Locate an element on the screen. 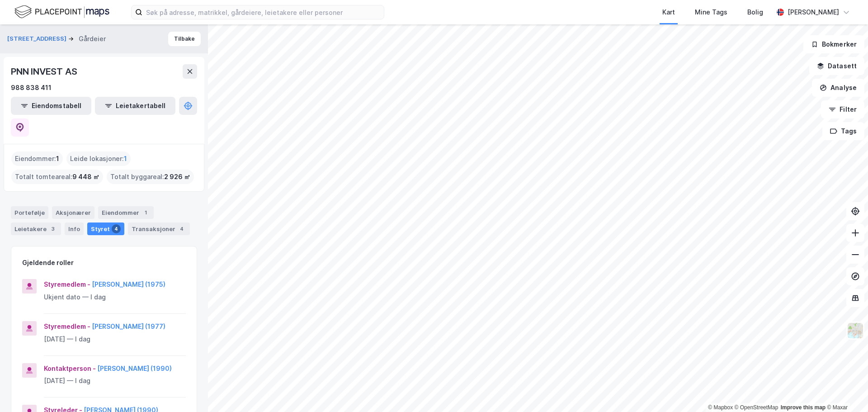 The width and height of the screenshot is (868, 412). div: Info is located at coordinates (74, 229).